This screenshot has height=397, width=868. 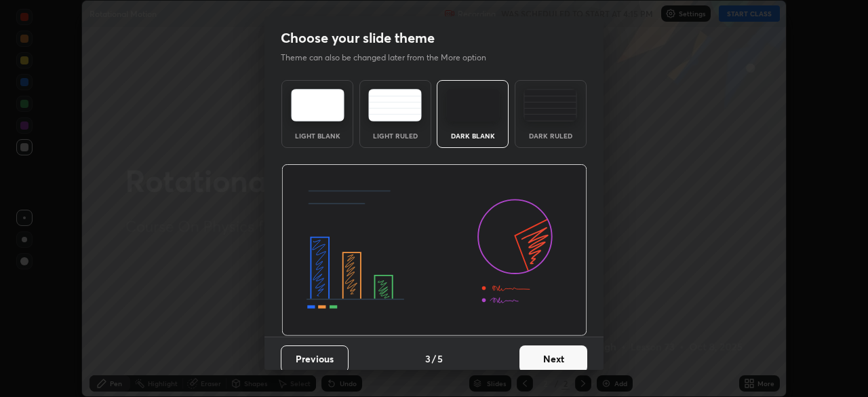 What do you see at coordinates (554, 359) in the screenshot?
I see `button: Next` at bounding box center [554, 359].